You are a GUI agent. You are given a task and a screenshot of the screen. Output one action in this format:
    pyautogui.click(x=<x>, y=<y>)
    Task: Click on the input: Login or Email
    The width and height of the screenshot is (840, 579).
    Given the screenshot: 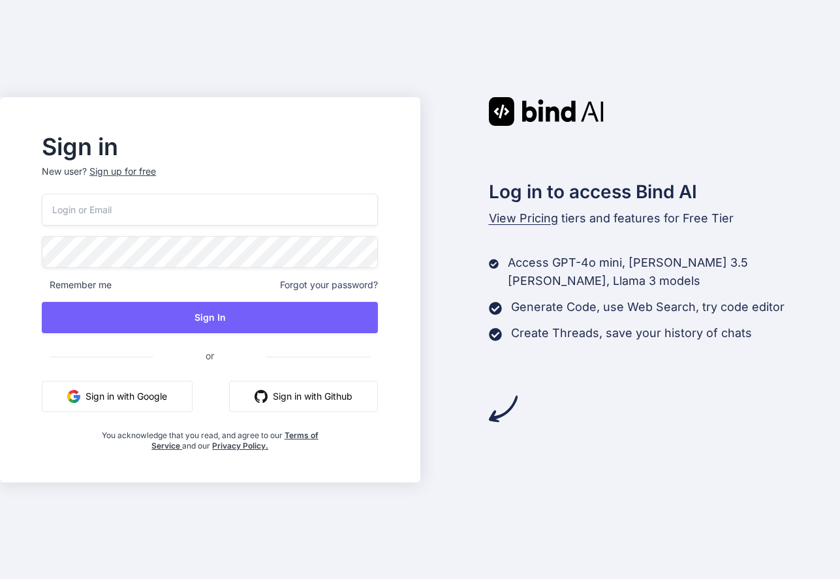 What is the action you would take?
    pyautogui.click(x=209, y=209)
    